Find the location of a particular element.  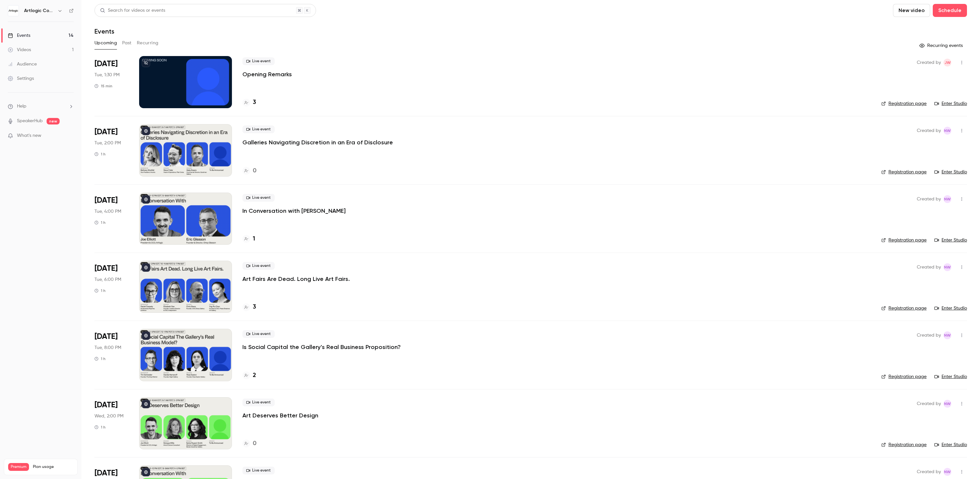

span: Premium is located at coordinates (19, 467).